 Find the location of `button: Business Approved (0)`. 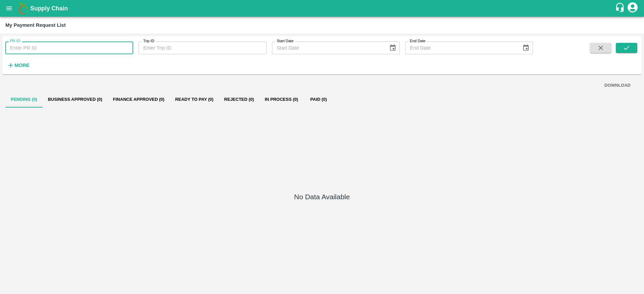

button: Business Approved (0) is located at coordinates (75, 100).